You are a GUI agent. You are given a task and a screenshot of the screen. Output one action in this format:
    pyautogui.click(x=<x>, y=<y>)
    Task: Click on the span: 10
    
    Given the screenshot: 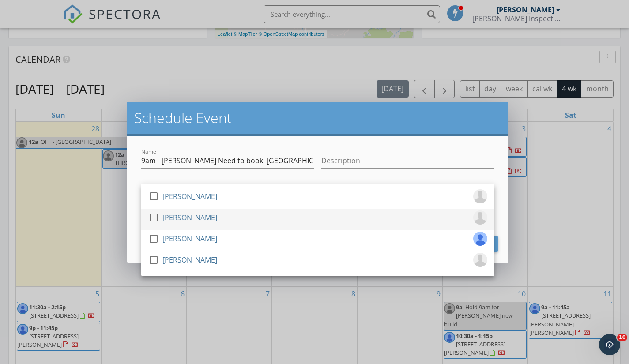 What is the action you would take?
    pyautogui.click(x=622, y=338)
    